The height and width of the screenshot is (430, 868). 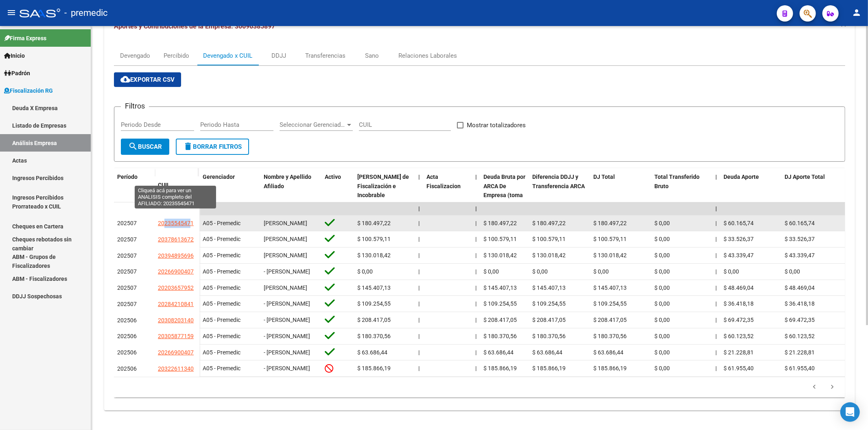 I want to click on datatable-header-cell: Diferencia DDJJ y Transferencia ARCA, so click(x=559, y=196).